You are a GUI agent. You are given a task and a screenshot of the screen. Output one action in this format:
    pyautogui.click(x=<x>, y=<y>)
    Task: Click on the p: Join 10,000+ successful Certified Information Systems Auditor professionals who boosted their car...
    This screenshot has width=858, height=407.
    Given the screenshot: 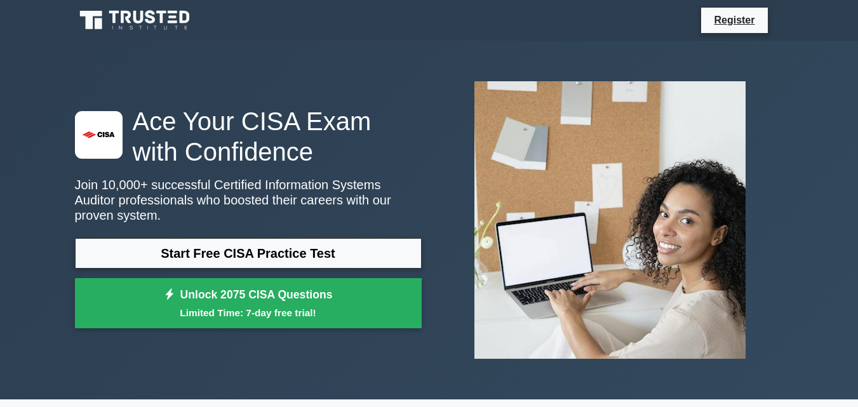 What is the action you would take?
    pyautogui.click(x=248, y=200)
    